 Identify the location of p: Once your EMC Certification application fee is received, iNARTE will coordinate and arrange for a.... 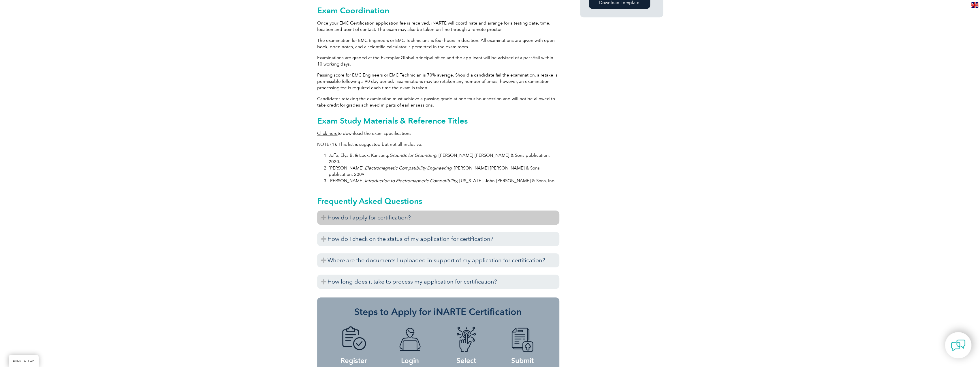
(438, 26).